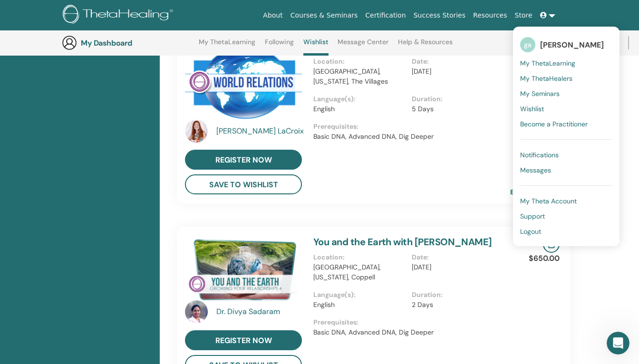 Image resolution: width=639 pixels, height=364 pixels. What do you see at coordinates (363, 45) in the screenshot?
I see `a: Message Center` at bounding box center [363, 45].